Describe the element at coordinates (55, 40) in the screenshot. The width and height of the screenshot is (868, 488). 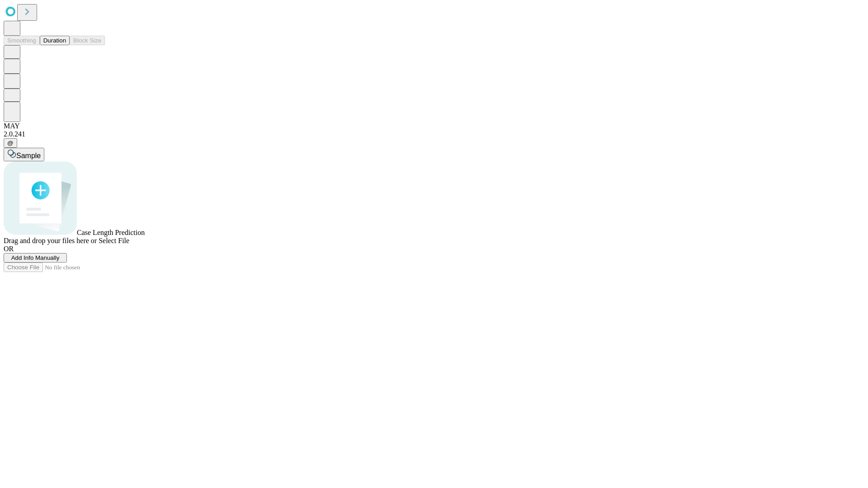
I see `button: Duration` at that location.